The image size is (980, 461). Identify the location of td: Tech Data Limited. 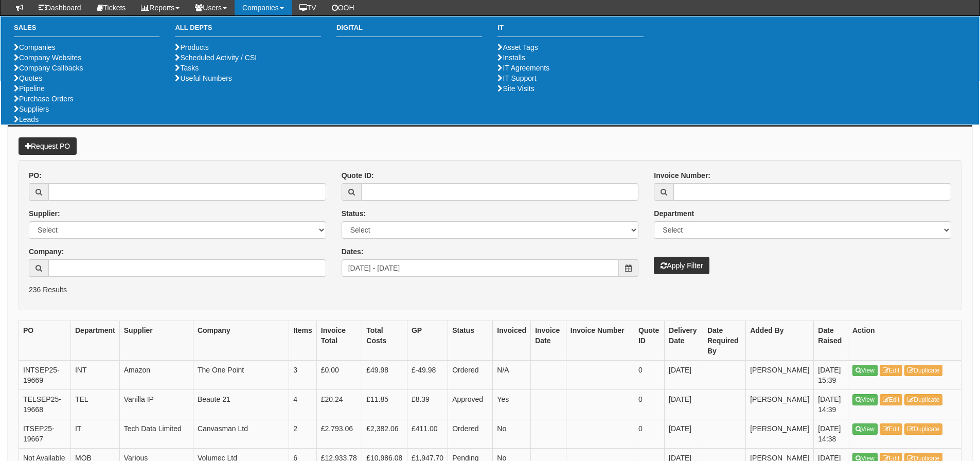
(156, 433).